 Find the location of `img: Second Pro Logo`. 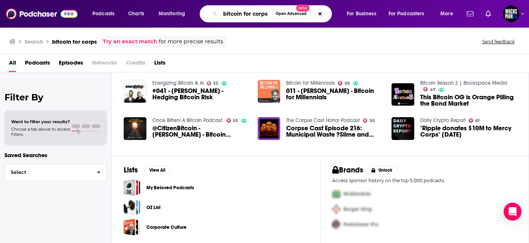

img: Second Pro Logo is located at coordinates (337, 209).